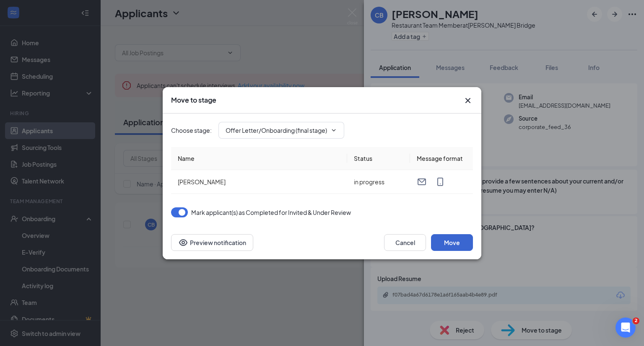 The height and width of the screenshot is (346, 644). I want to click on span: Mark applicant(s) as Completed for Invited & Under Review, so click(271, 213).